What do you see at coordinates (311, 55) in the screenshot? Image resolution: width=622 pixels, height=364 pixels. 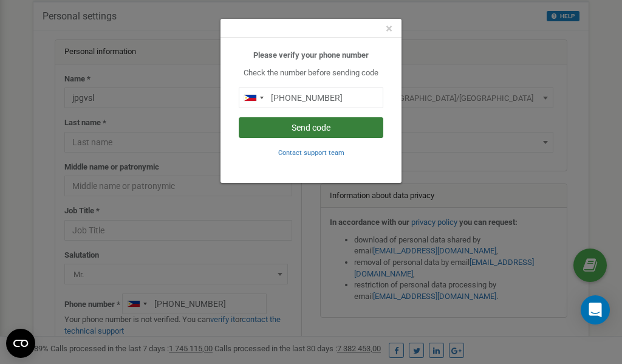 I see `b: Please verify your phone number` at bounding box center [311, 55].